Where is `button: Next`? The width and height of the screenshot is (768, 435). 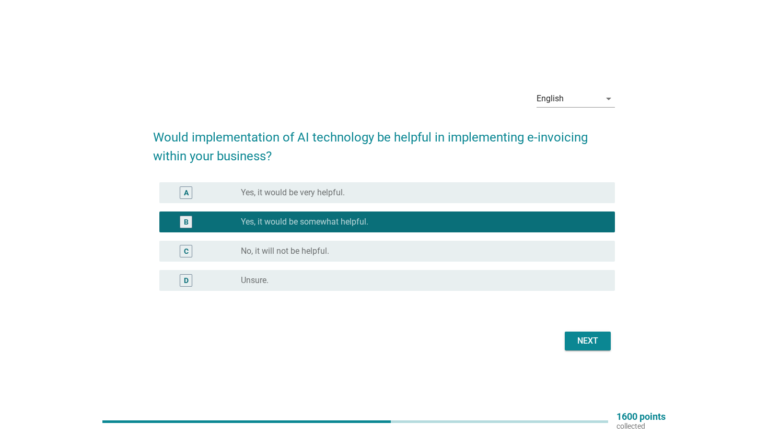 button: Next is located at coordinates (588, 341).